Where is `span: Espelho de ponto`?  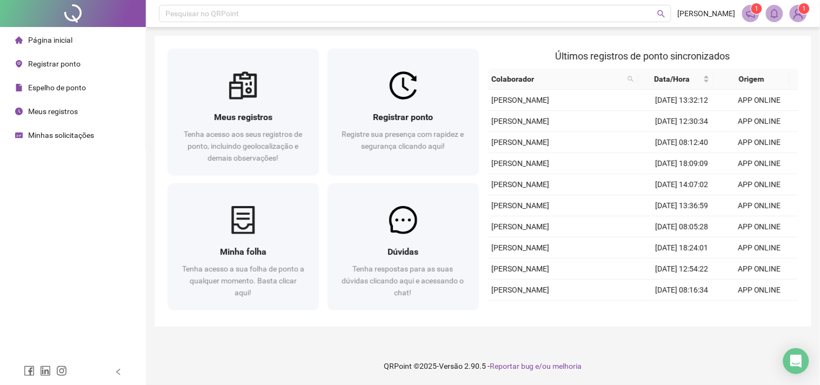
span: Espelho de ponto is located at coordinates (57, 88).